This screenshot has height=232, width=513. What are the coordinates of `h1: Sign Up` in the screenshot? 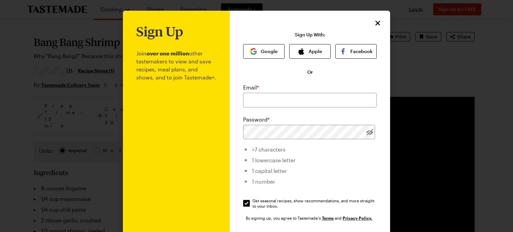 It's located at (160, 31).